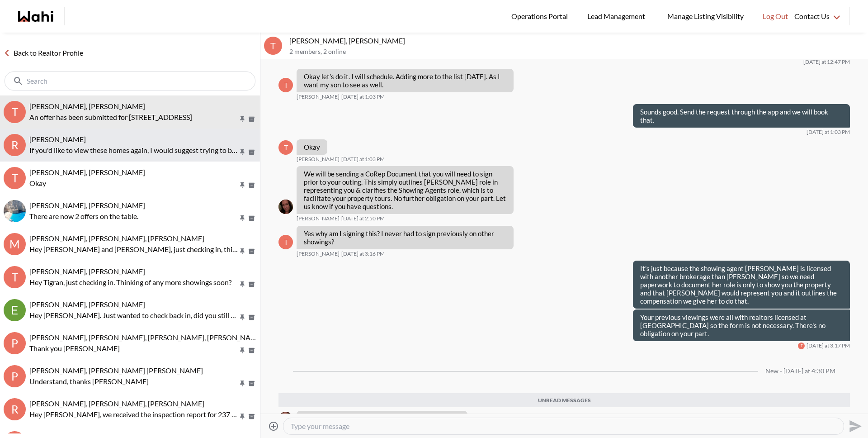 The width and height of the screenshot is (868, 438). I want to click on time: 2025-10-07T16:47:34.504Z, so click(827, 62).